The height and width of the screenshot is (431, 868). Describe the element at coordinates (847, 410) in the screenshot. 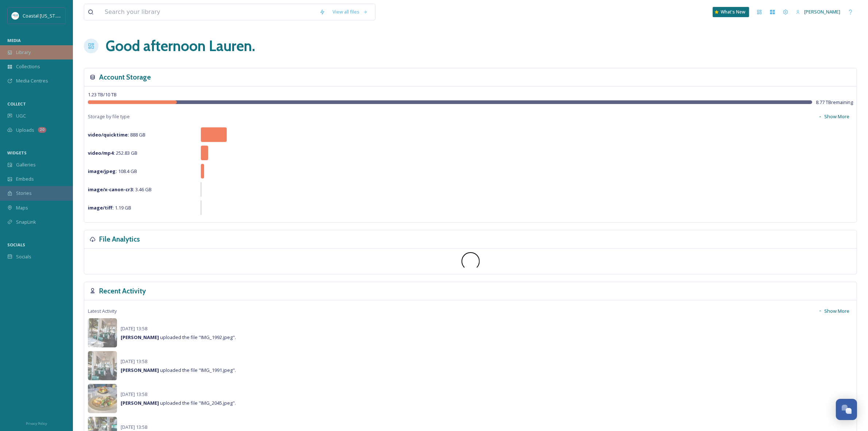

I see `button: Open Chat` at that location.